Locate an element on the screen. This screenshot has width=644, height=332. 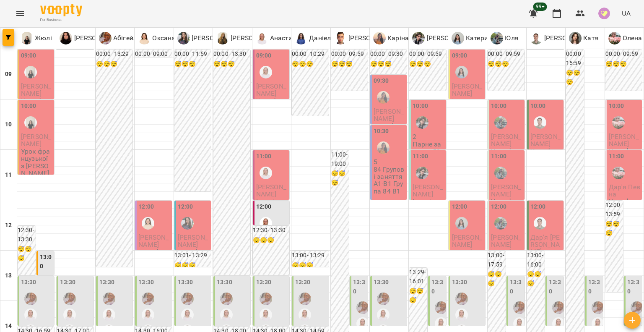
p: Оксана is located at coordinates (163, 38).